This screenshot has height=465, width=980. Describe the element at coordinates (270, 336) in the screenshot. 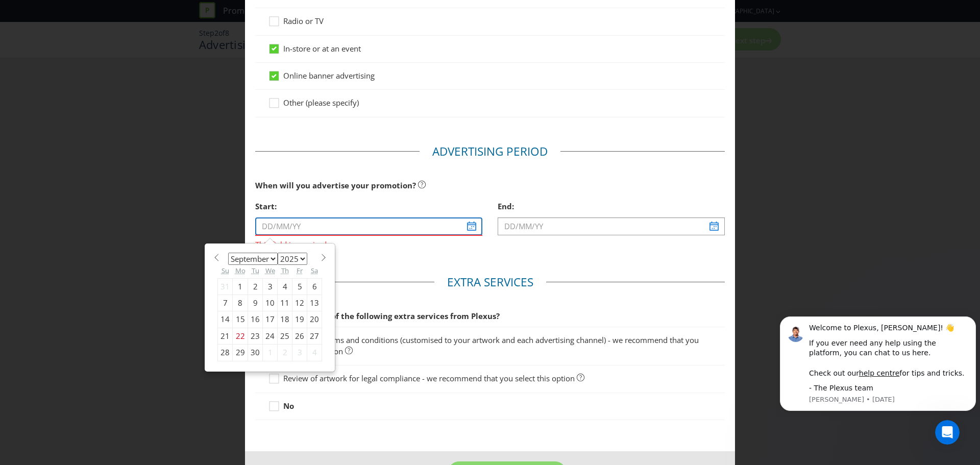

I see `div: 24` at that location.